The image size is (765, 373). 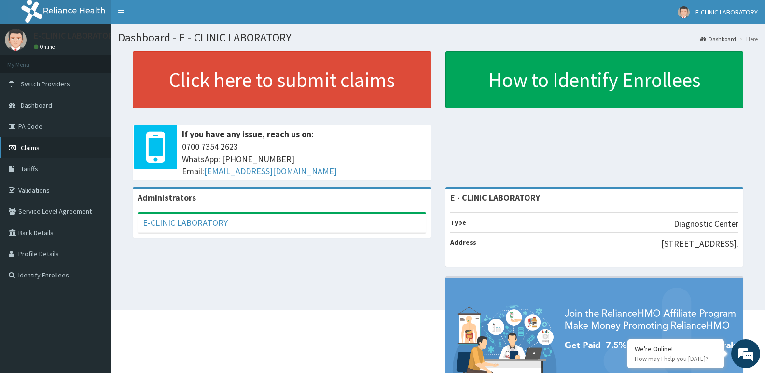 I want to click on b: Type, so click(x=458, y=223).